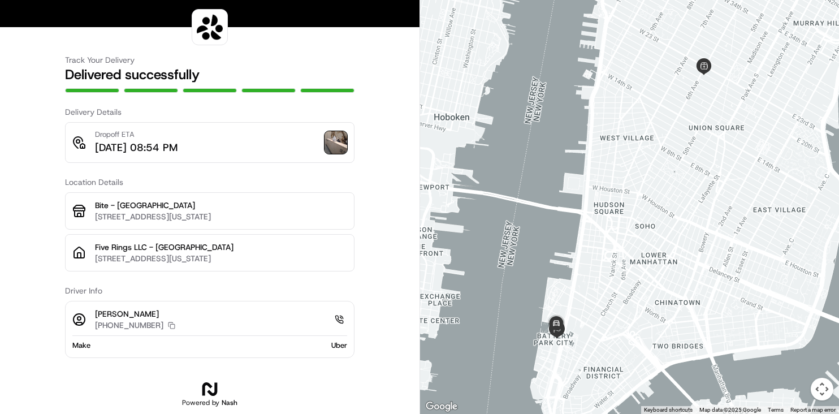 The height and width of the screenshot is (414, 839). Describe the element at coordinates (210, 403) in the screenshot. I see `h2: Powered by` at that location.